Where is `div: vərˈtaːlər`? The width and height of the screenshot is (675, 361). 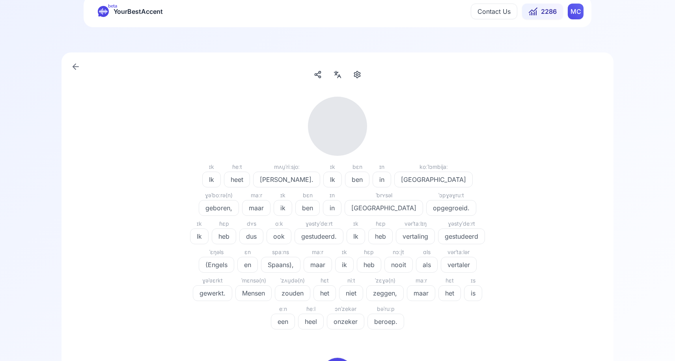
div: vərˈtaːlər is located at coordinates (459, 252).